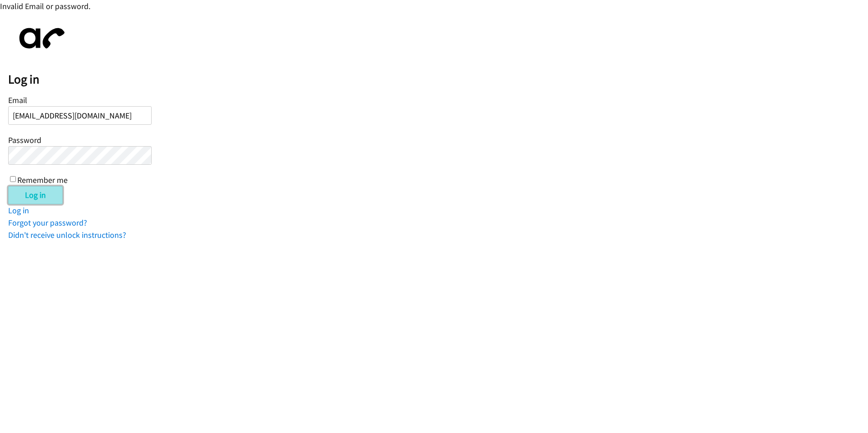 This screenshot has width=868, height=433. What do you see at coordinates (67, 235) in the screenshot?
I see `a: Didn't receive unlock instructions?` at bounding box center [67, 235].